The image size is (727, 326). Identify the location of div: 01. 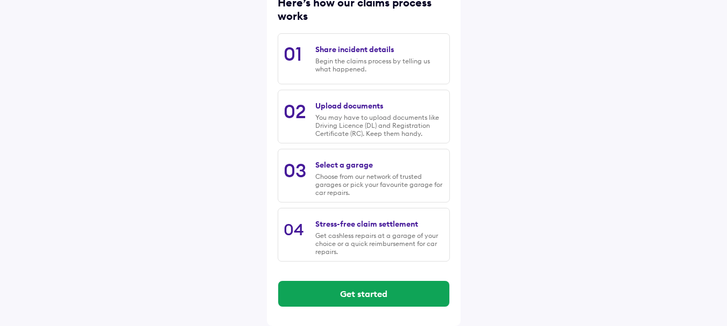
(293, 54).